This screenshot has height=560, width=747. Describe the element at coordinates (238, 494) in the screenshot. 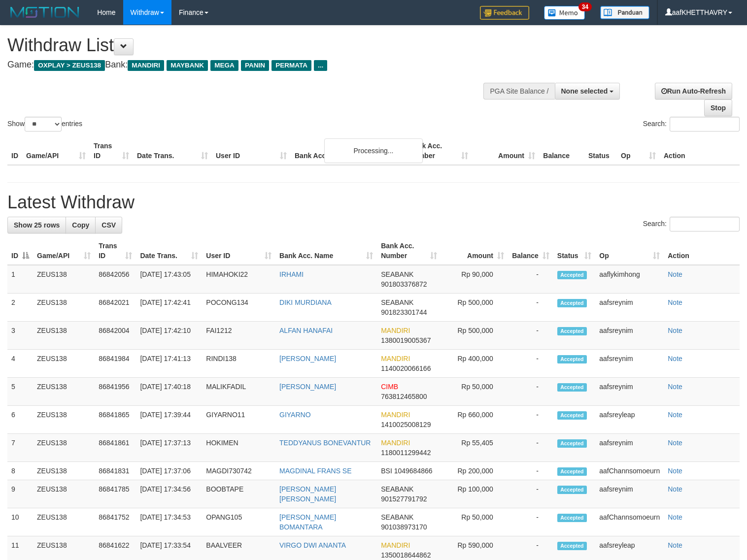

I see `td: BOOBTAPE` at that location.